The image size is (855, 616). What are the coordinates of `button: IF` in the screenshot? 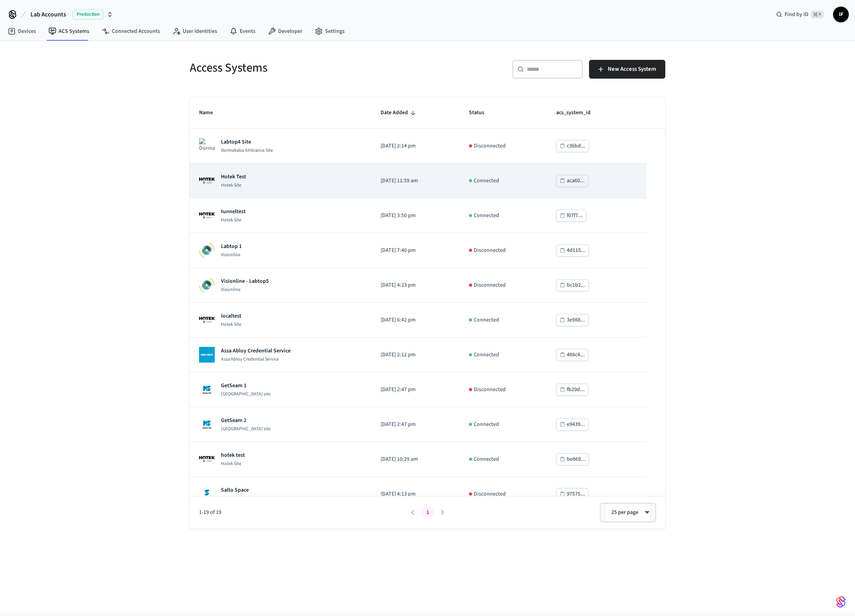 It's located at (841, 15).